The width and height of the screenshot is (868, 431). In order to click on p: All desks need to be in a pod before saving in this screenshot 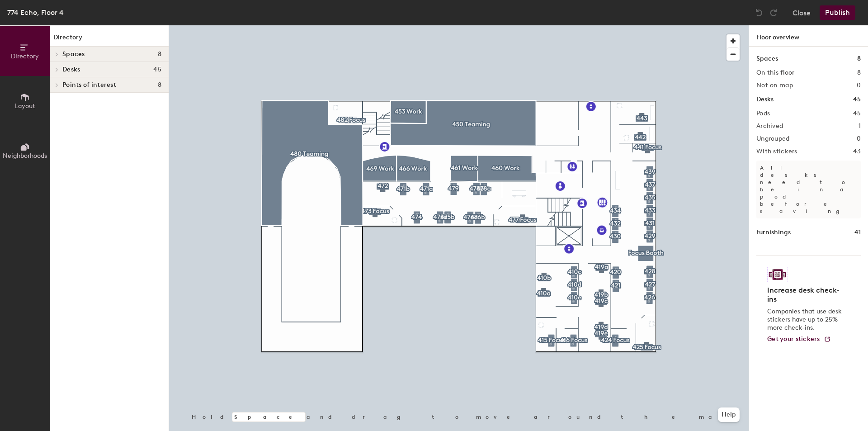, I will do `click(809, 189)`.